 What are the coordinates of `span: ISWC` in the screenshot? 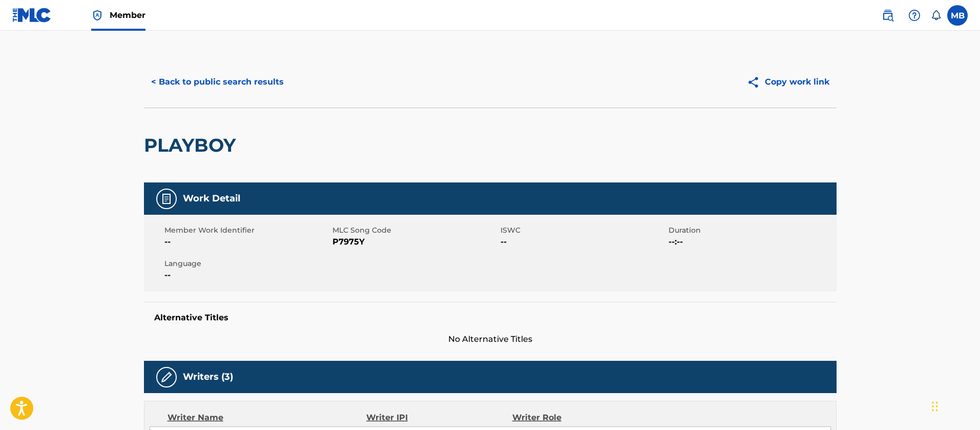 It's located at (583, 230).